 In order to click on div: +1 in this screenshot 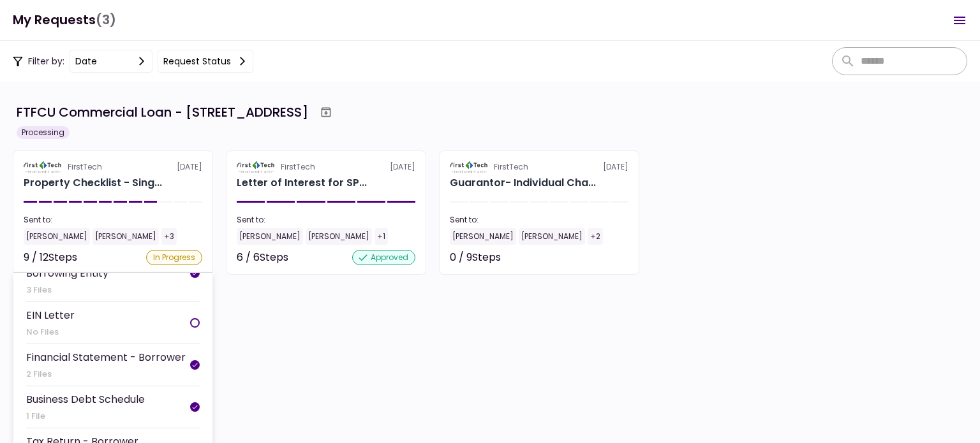, I will do `click(381, 237)`.